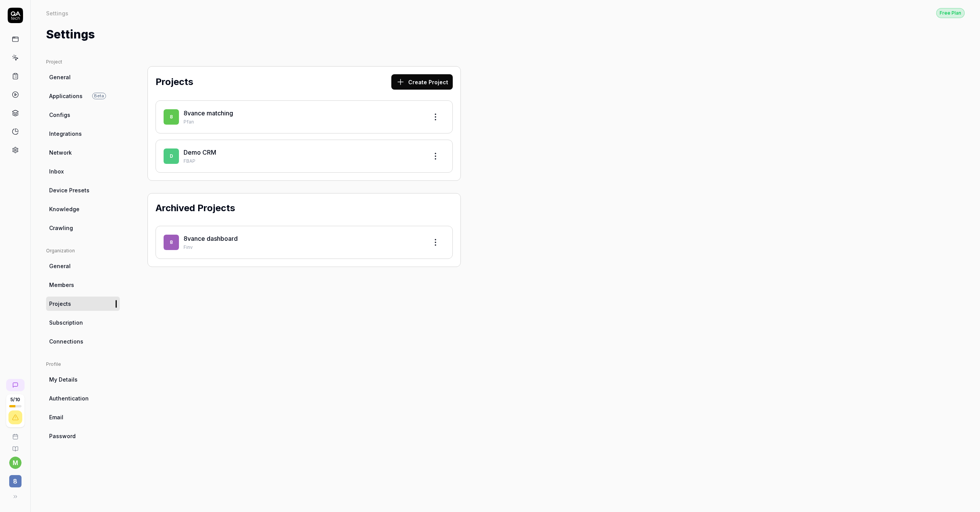  I want to click on span: Device Presets, so click(69, 190).